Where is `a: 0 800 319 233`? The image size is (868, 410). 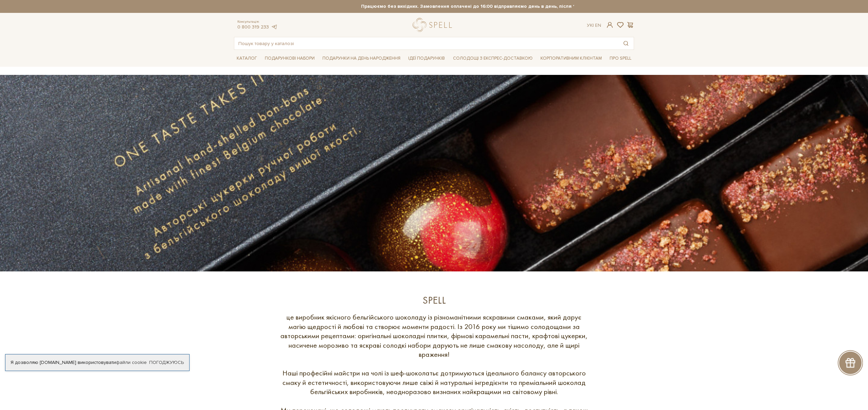 a: 0 800 319 233 is located at coordinates (253, 27).